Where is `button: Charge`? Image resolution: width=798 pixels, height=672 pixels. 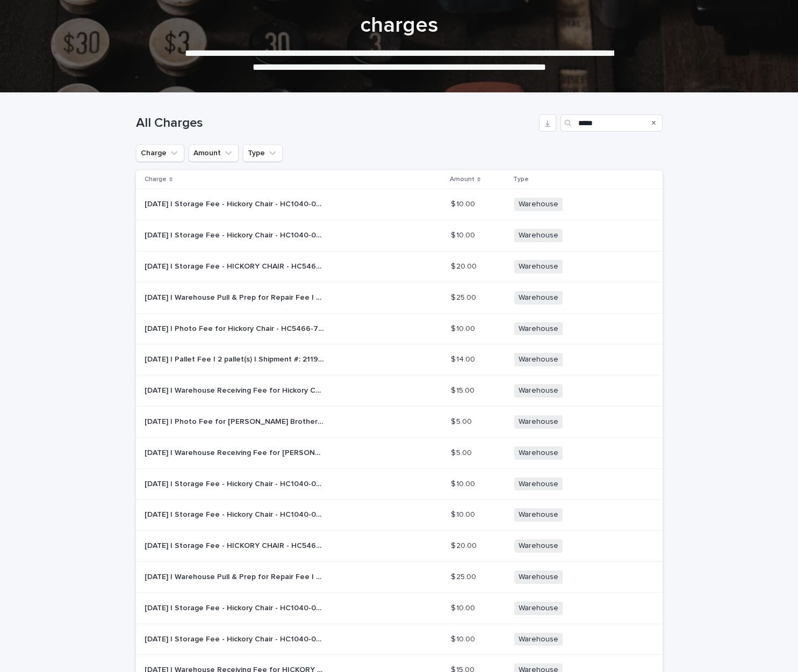 button: Charge is located at coordinates (160, 153).